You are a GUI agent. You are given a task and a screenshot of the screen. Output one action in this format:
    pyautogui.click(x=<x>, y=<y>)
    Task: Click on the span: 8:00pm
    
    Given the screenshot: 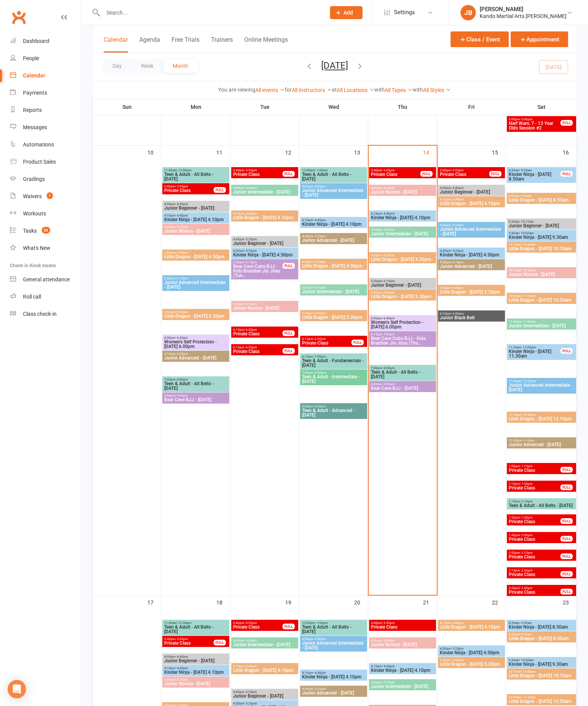 What is the action you would take?
    pyautogui.click(x=402, y=384)
    